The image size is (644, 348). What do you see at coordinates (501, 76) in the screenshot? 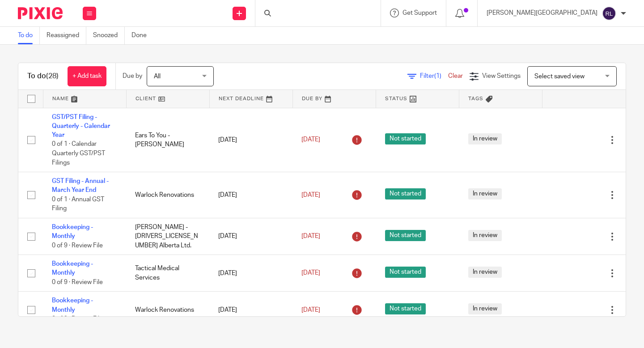
I see `span: View Settings` at bounding box center [501, 76].